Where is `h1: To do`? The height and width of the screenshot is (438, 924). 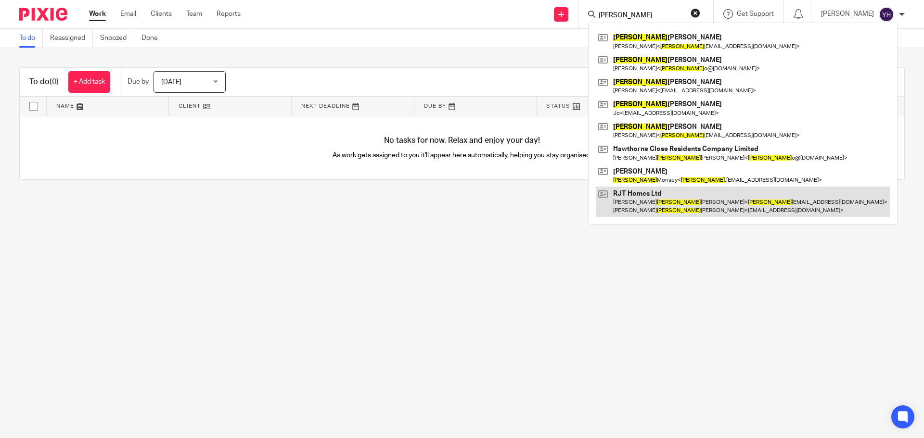 h1: To do is located at coordinates (44, 82).